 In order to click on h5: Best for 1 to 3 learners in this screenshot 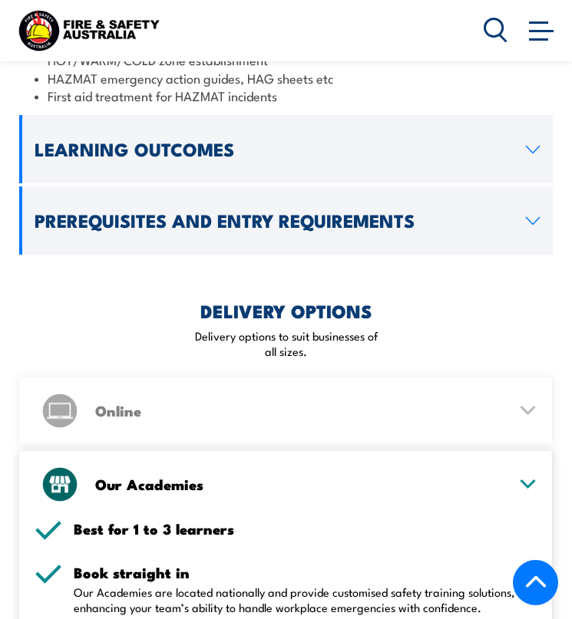, I will do `click(305, 529)`.